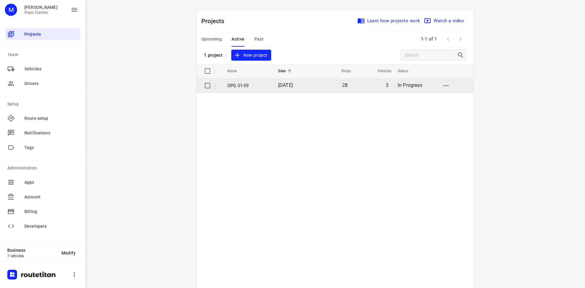 This screenshot has height=288, width=585. I want to click on span: Date, so click(286, 71).